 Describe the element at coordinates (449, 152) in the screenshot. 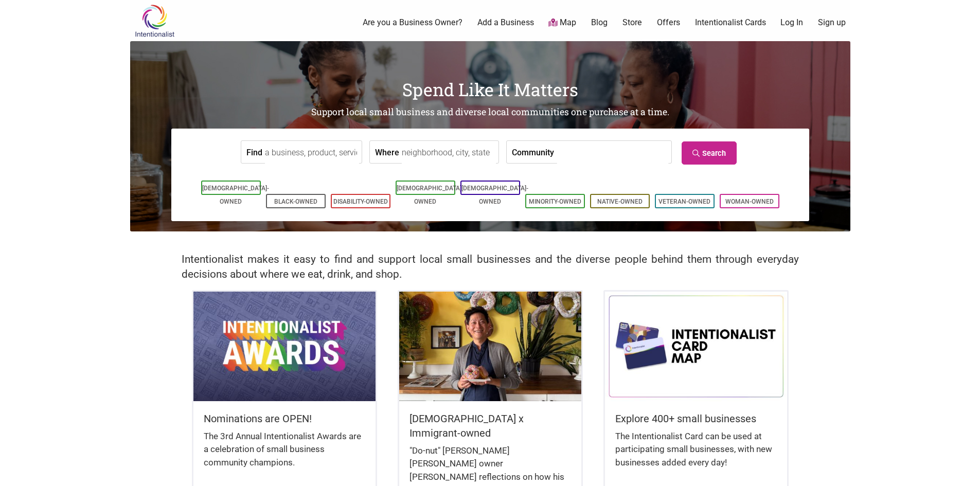

I see `input: neighborhood, city, state` at that location.